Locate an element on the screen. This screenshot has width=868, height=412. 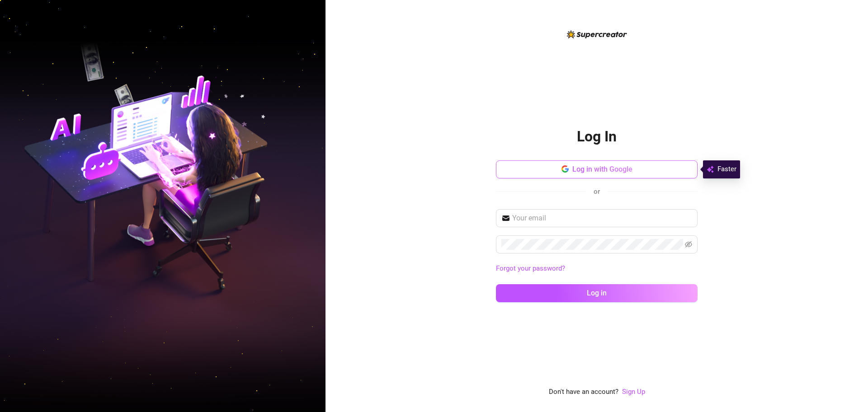
img: logo-BBDzfeDw.svg is located at coordinates (597, 35).